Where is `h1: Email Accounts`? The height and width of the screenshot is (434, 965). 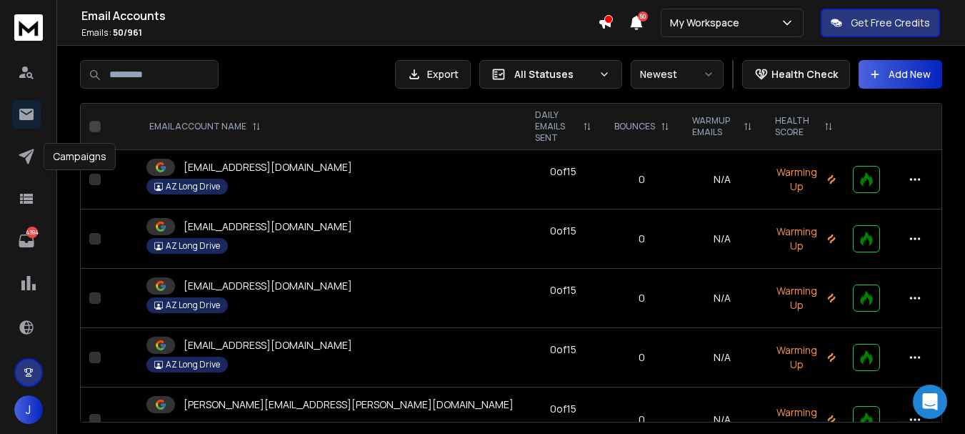 h1: Email Accounts is located at coordinates (339, 16).